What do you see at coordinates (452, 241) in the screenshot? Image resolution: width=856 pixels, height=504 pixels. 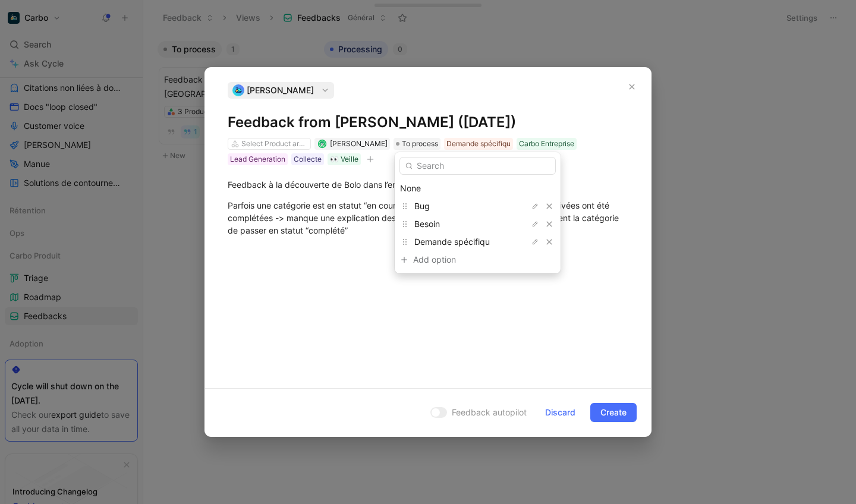 I see `span: Demande spécifiqu` at bounding box center [452, 241].